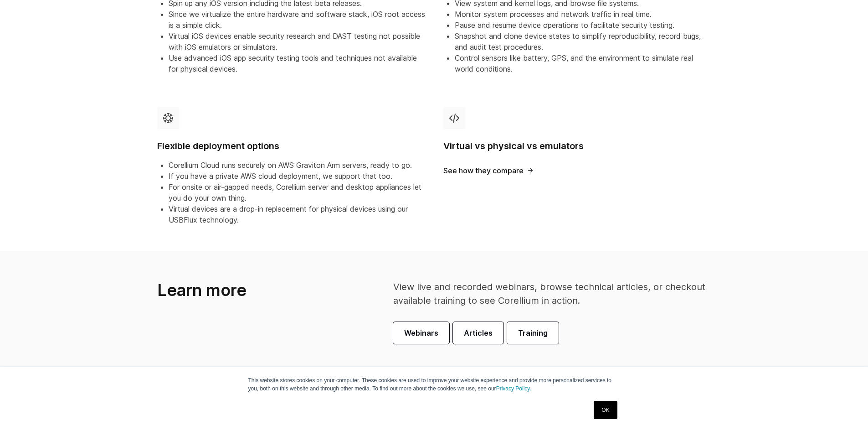 The height and width of the screenshot is (431, 868). Describe the element at coordinates (478, 333) in the screenshot. I see `span: Articles` at that location.